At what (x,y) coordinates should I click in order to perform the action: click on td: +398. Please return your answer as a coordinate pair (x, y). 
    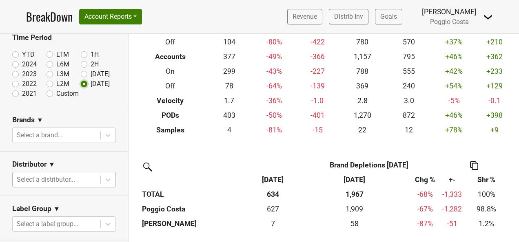
    Looking at the image, I should click on (494, 116).